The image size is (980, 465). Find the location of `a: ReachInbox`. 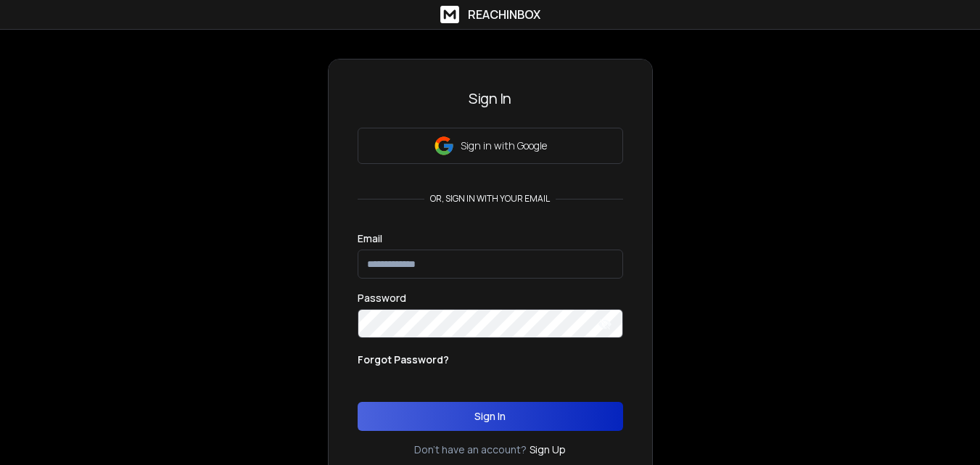

a: ReachInbox is located at coordinates (490, 15).